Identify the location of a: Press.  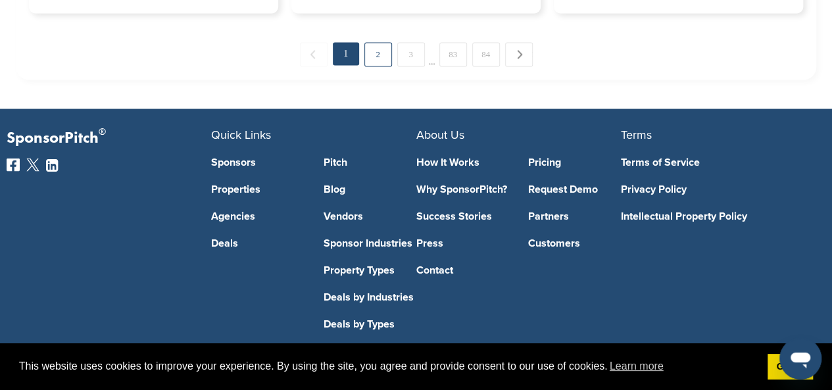
(463, 243).